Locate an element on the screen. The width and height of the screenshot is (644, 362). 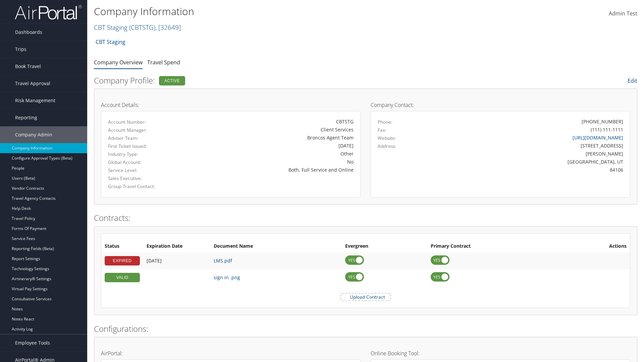
h4: Company Contact: is located at coordinates (500, 104).